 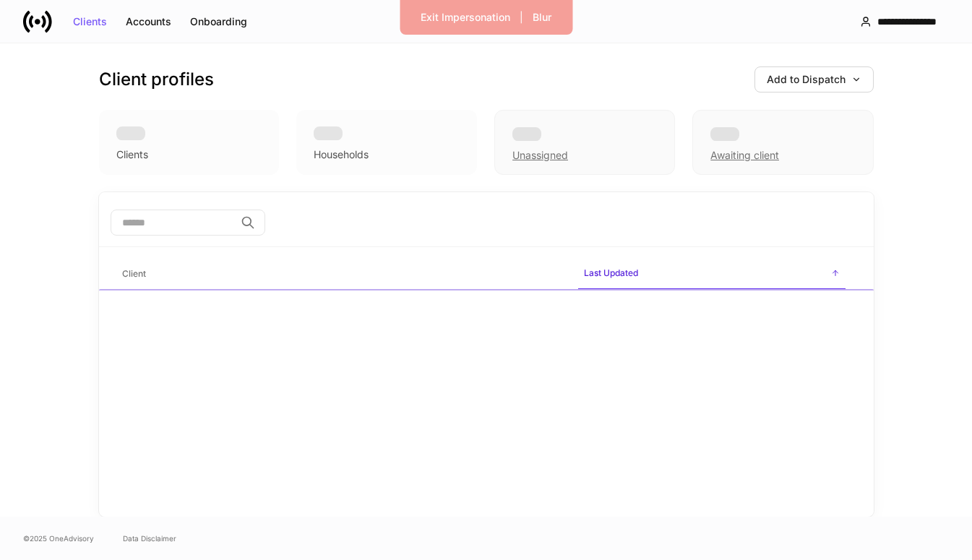 What do you see at coordinates (341, 154) in the screenshot?
I see `div: Households` at bounding box center [341, 154].